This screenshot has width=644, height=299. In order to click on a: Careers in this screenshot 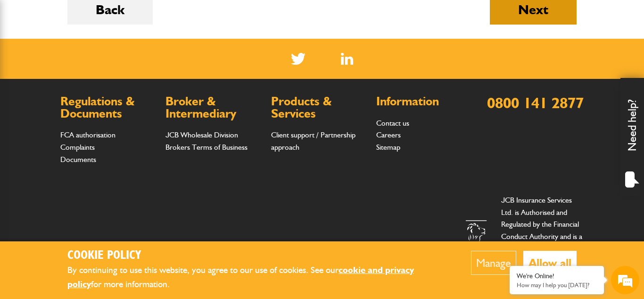, I will do `click(388, 134)`.